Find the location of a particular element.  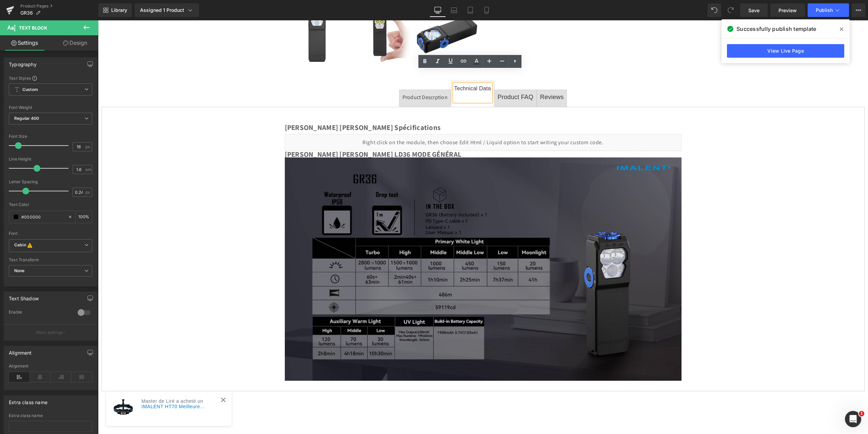

a: Tablet is located at coordinates (471, 10).